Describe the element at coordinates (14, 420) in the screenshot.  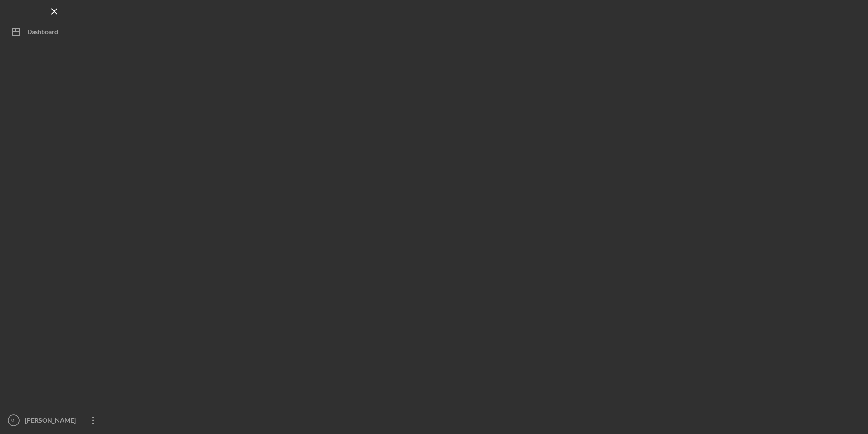
I see `text: ML` at that location.